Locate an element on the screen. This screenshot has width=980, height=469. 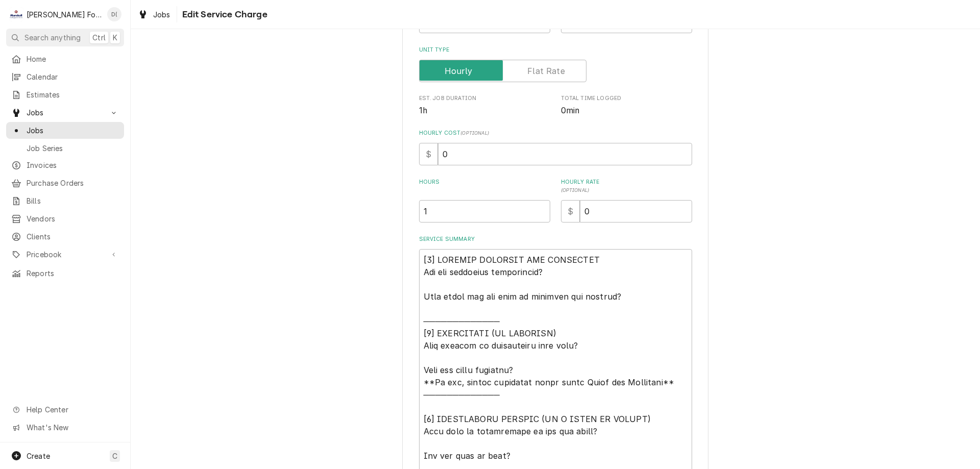
span: Home is located at coordinates (72, 58).